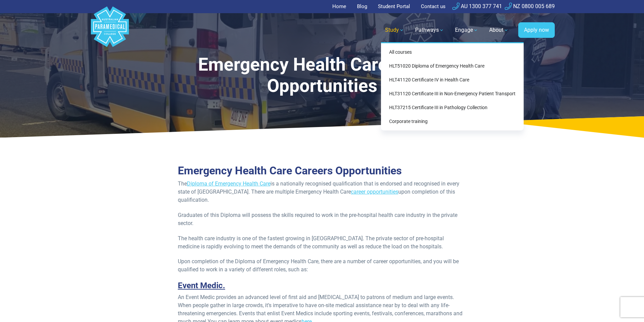 The width and height of the screenshot is (644, 322). What do you see at coordinates (322, 171) in the screenshot?
I see `h2: Emergency Health Care Careers Opportunities` at bounding box center [322, 171].